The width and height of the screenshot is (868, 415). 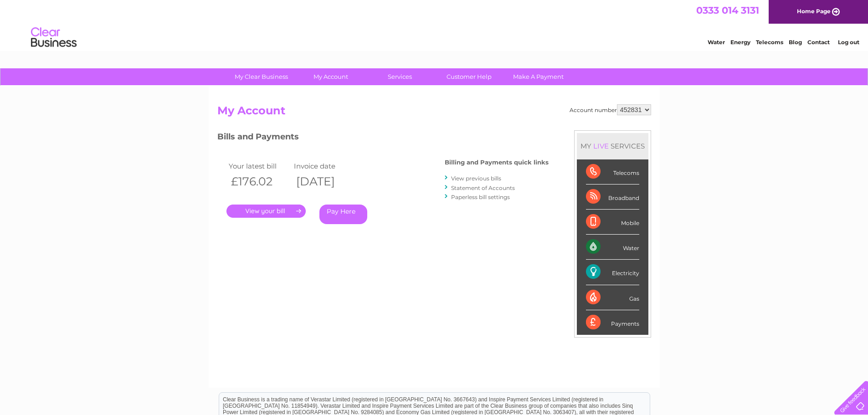 What do you see at coordinates (727, 10) in the screenshot?
I see `span: 0333 014 3131` at bounding box center [727, 10].